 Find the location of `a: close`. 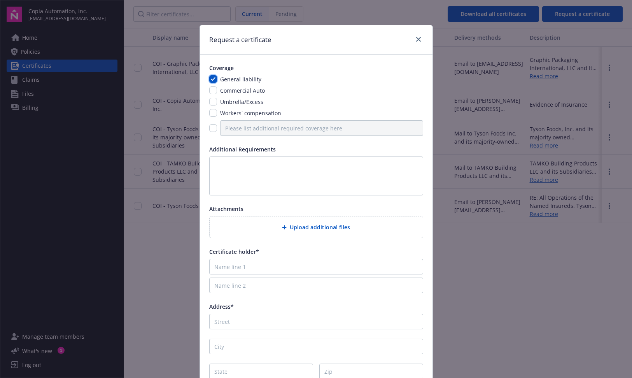

a: close is located at coordinates (418, 39).